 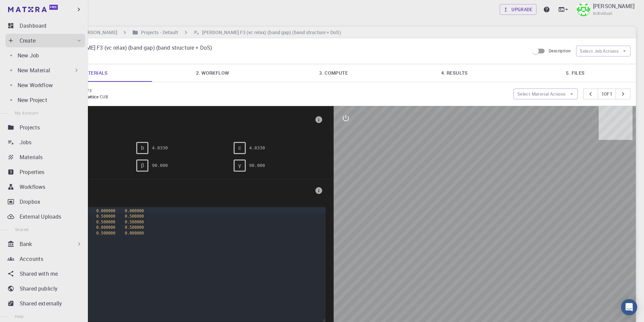 I want to click on p: Workflows, so click(x=33, y=187).